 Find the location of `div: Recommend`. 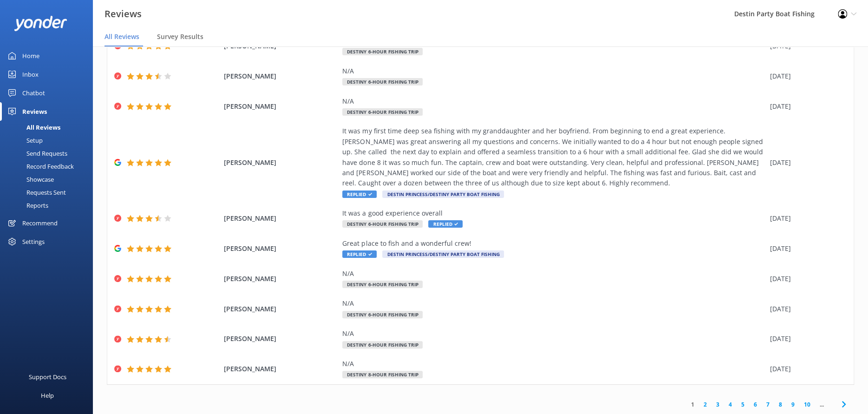

div: Recommend is located at coordinates (40, 223).